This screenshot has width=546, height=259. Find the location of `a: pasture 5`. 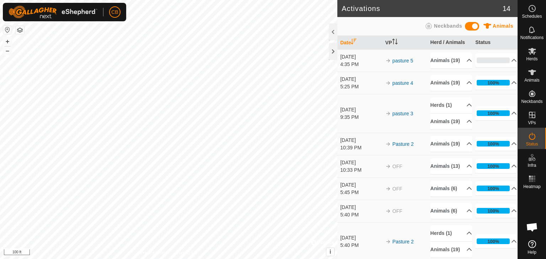

a: pasture 5 is located at coordinates (403, 61).